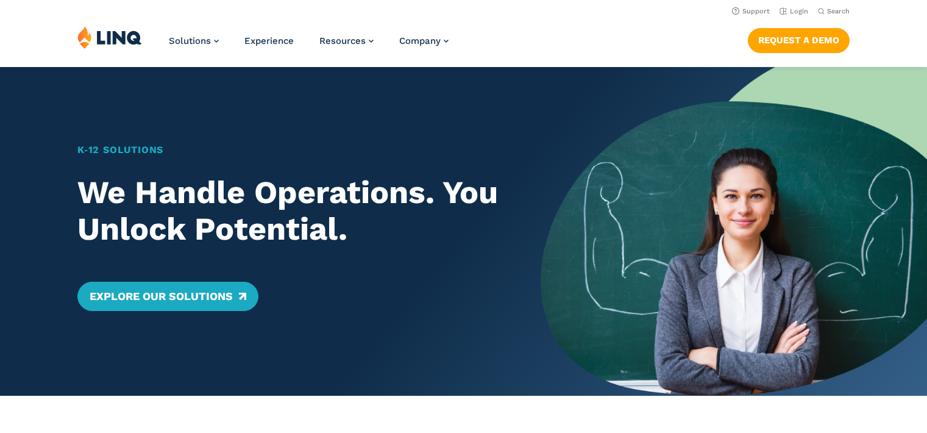 The height and width of the screenshot is (433, 927). What do you see at coordinates (794, 11) in the screenshot?
I see `a: Login` at bounding box center [794, 11].